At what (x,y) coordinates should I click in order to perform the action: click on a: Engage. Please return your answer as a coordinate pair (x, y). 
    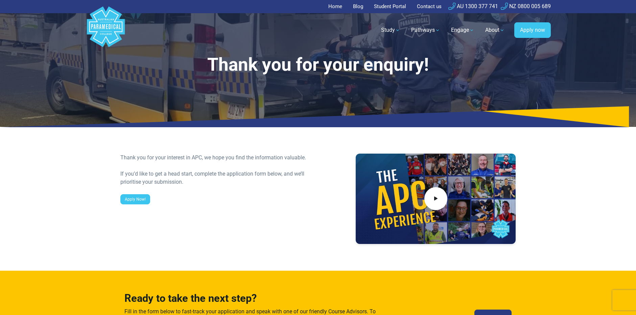
    Looking at the image, I should click on (463, 30).